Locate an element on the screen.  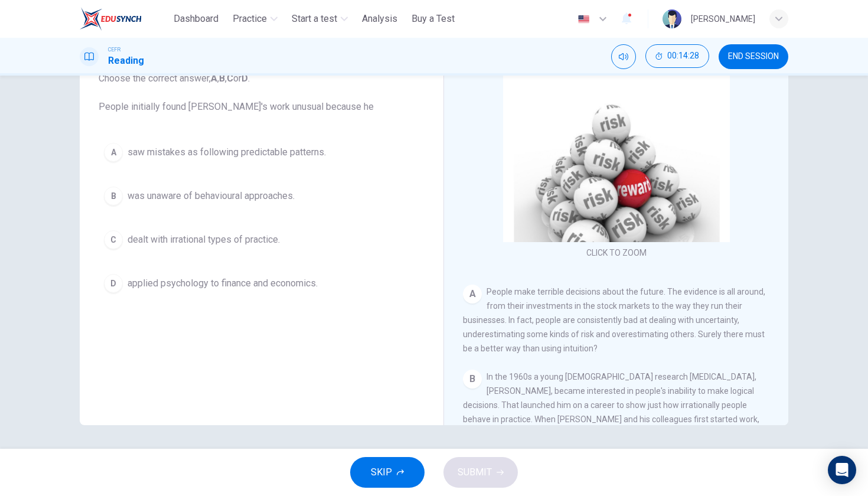
b: D is located at coordinates (245, 78).